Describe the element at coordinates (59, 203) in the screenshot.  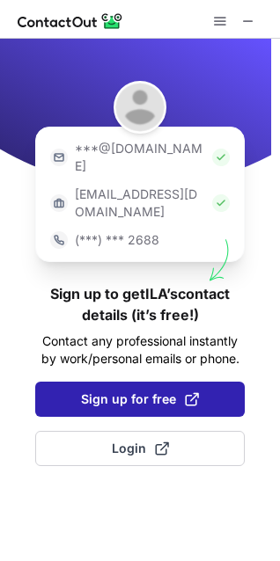
I see `img: https://contactout.com/extension/app/static/media/login-work-icon.638a5007170bc45168077fde17b29a1...` at that location.